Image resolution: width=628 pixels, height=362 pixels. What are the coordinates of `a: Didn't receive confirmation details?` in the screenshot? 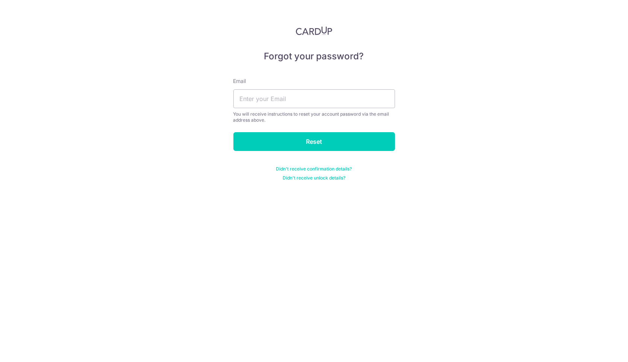 It's located at (314, 169).